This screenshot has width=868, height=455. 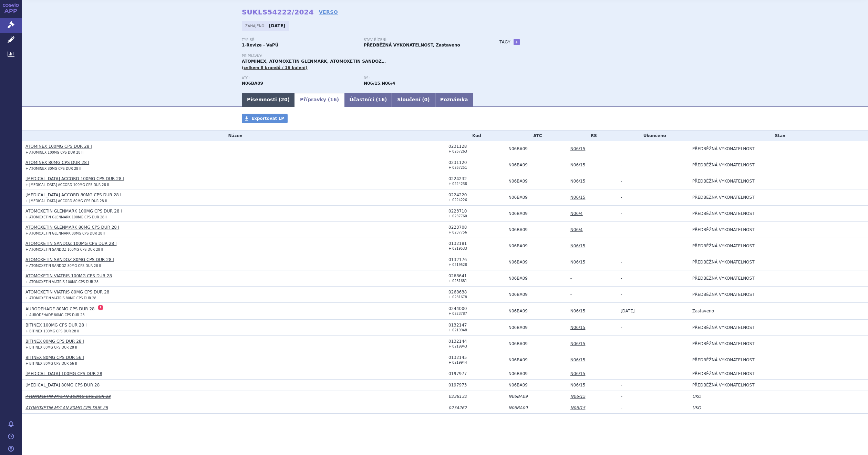 What do you see at coordinates (458, 346) in the screenshot?
I see `small: + 0219943` at bounding box center [458, 346].